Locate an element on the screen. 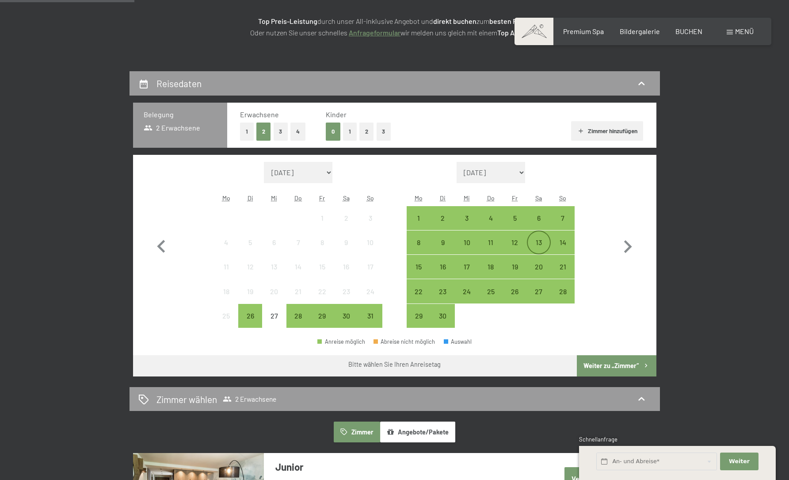 Image resolution: width=789 pixels, height=480 pixels. a: BUCHEN is located at coordinates (689, 31).